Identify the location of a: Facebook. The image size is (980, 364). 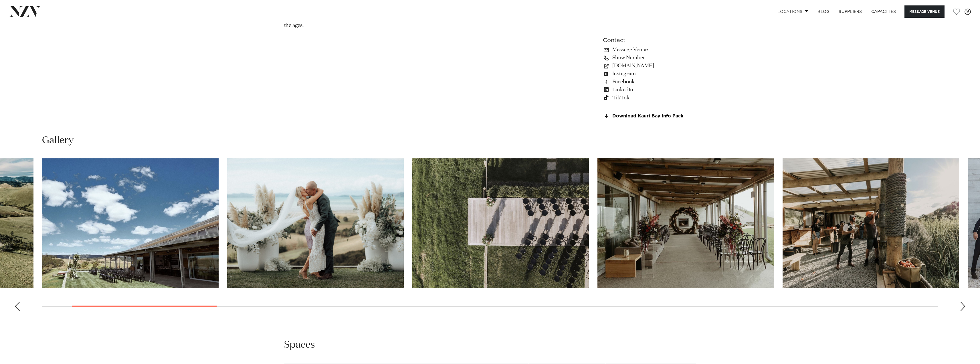
(650, 82).